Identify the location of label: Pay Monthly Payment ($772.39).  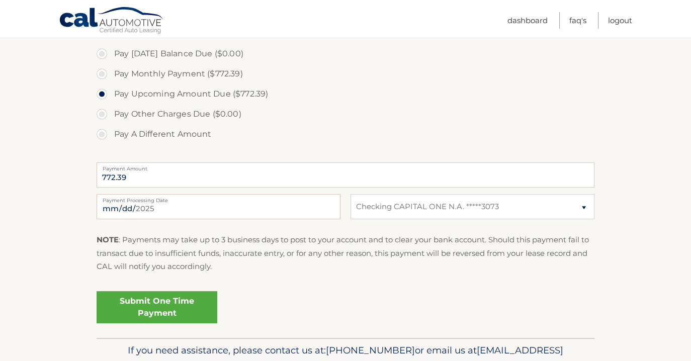
(345, 74).